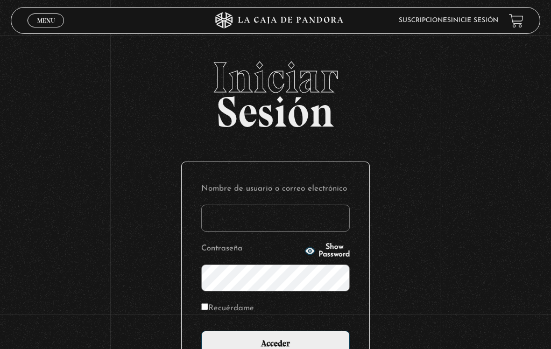 Image resolution: width=551 pixels, height=349 pixels. I want to click on input: Recuérdame, so click(204, 306).